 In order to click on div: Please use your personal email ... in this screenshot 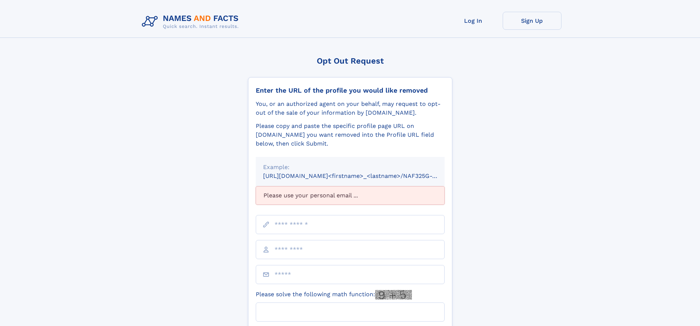, I will do `click(350, 196)`.